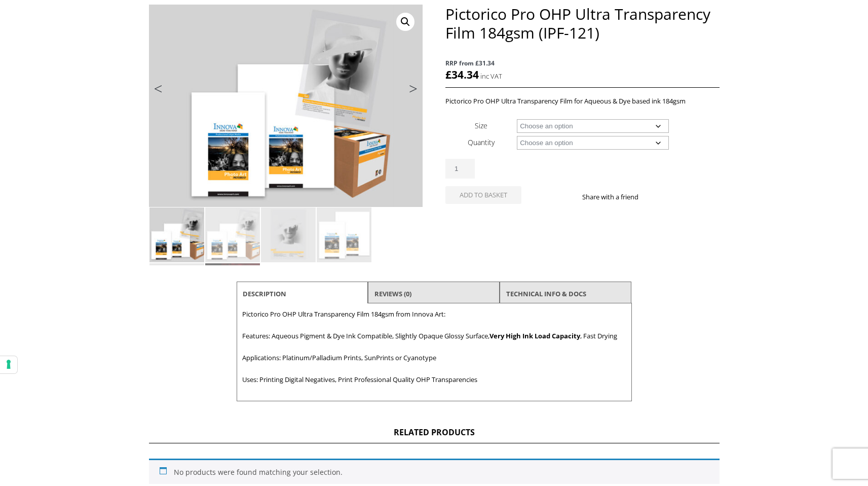 This screenshot has width=868, height=486. I want to click on img: Pictorico Pro OHP Ultra Transparency Film 184gsm (IPF-121) - Image 2, so click(233, 235).